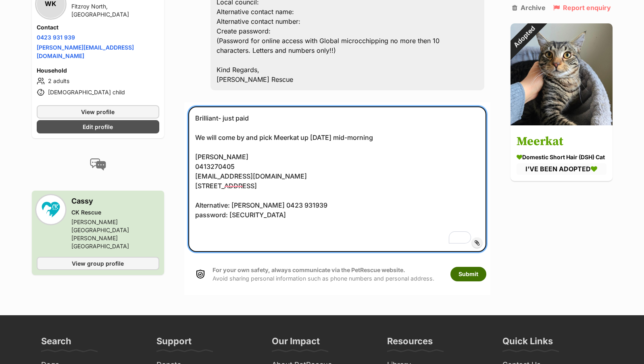 The height and width of the screenshot is (364, 644). I want to click on img: CK Rescue profile pic, so click(51, 210).